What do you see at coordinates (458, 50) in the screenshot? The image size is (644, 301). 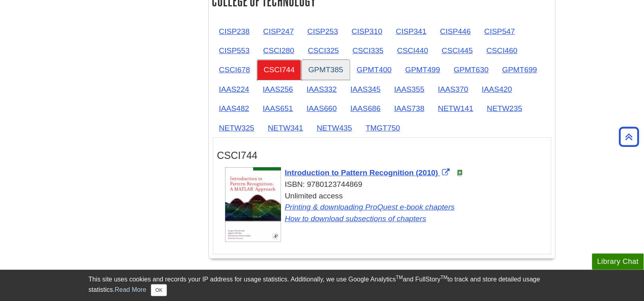 I see `a: CSCI445` at bounding box center [458, 50].